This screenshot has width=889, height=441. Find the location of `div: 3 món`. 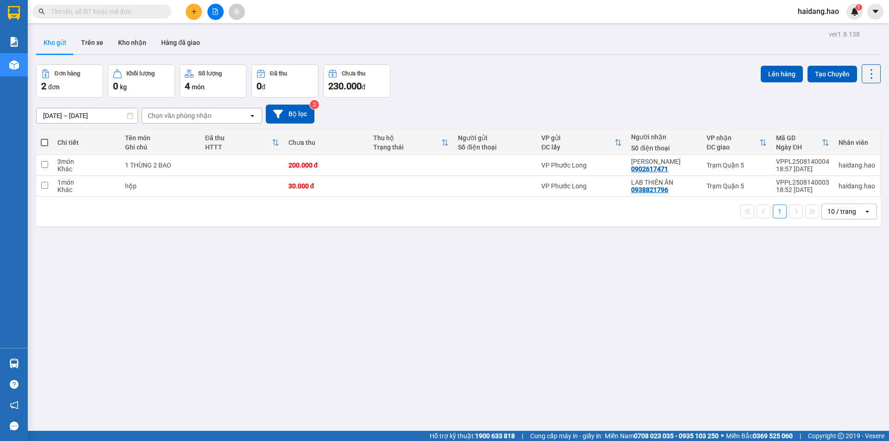

div: 3 món is located at coordinates (87, 162).